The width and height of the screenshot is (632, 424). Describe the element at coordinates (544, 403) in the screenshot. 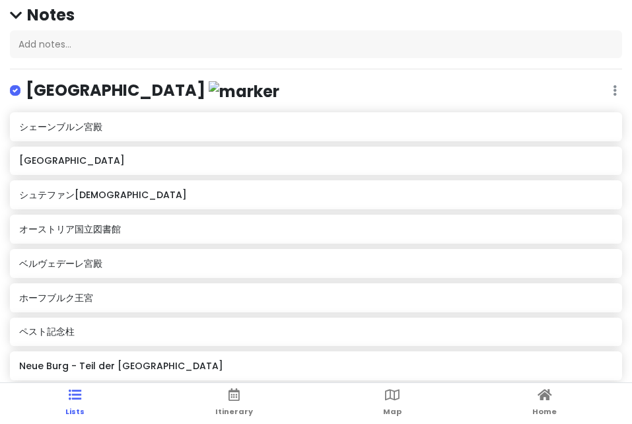

I see `a: Home` at that location.